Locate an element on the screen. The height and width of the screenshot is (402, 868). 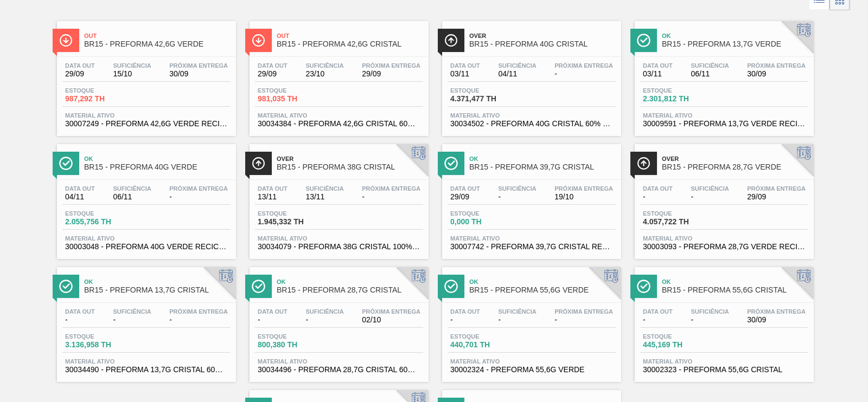
span: 19/10 is located at coordinates (583, 197).